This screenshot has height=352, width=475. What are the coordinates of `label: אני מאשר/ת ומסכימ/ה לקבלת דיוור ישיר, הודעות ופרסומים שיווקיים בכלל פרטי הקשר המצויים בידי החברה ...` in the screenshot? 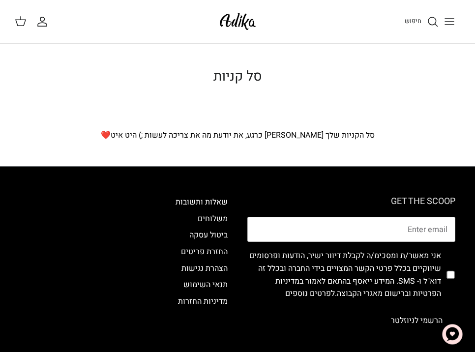 It's located at (344, 275).